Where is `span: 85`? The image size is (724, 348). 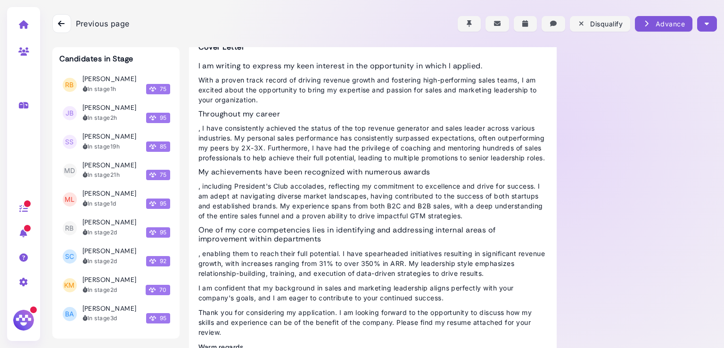 span: 85 is located at coordinates (158, 147).